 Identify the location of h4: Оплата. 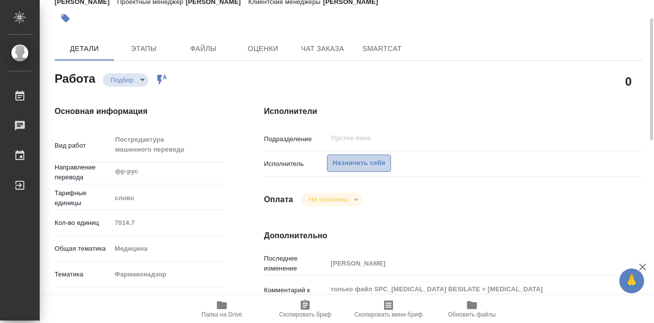
(278, 200).